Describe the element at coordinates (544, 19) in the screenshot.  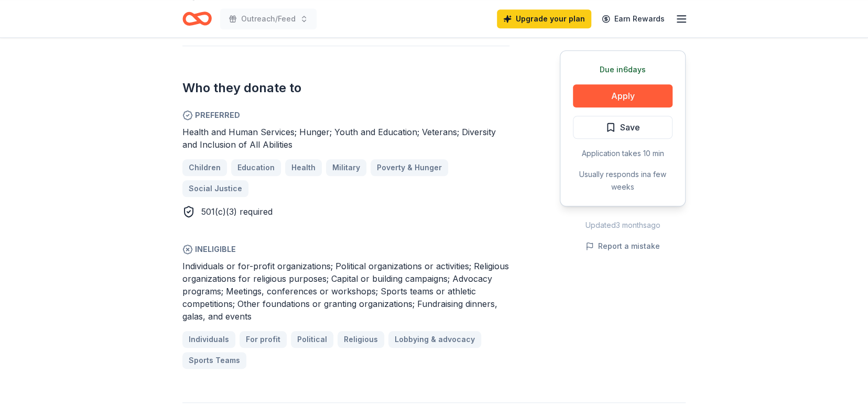
I see `a: Upgrade your plan` at that location.